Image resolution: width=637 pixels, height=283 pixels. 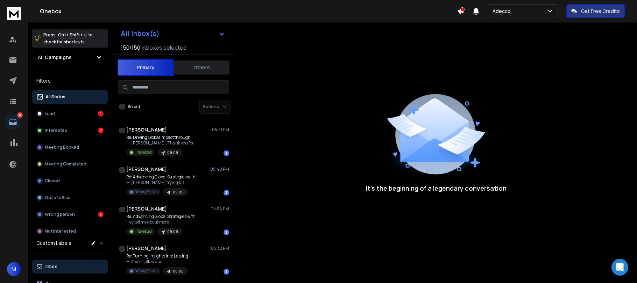 I want to click on button: Closed, so click(x=70, y=181).